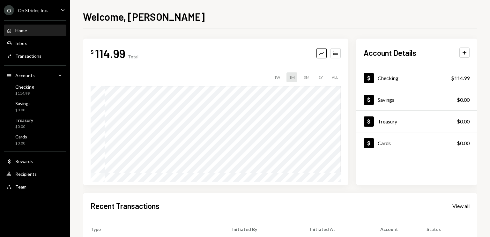 This screenshot has height=237, width=490. What do you see at coordinates (110, 53) in the screenshot?
I see `div: 114.99` at bounding box center [110, 53].